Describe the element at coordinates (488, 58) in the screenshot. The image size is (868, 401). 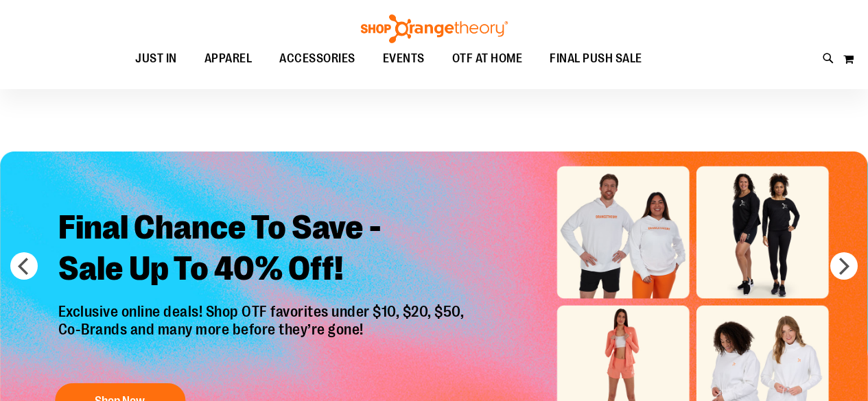
I see `span: OTF AT HOME` at that location.